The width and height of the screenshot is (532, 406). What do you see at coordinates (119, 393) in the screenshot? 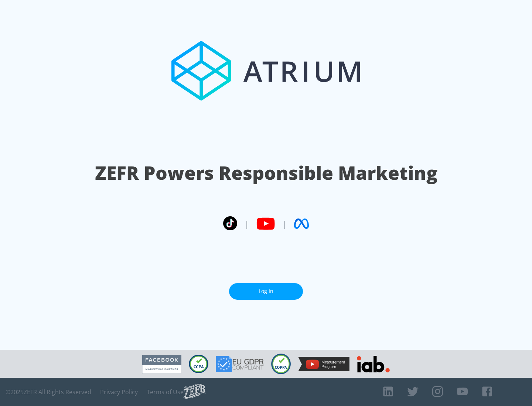
I see `a: Privacy Policy` at bounding box center [119, 393].